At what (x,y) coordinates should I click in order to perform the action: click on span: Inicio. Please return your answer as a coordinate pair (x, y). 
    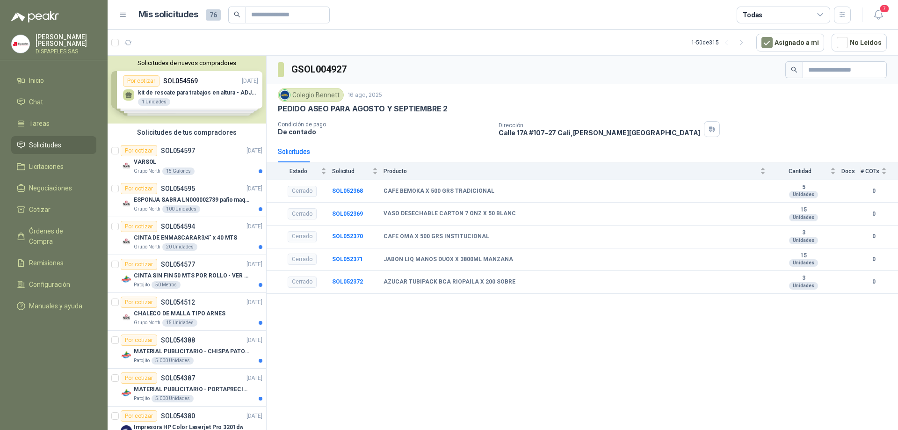
    Looking at the image, I should click on (36, 80).